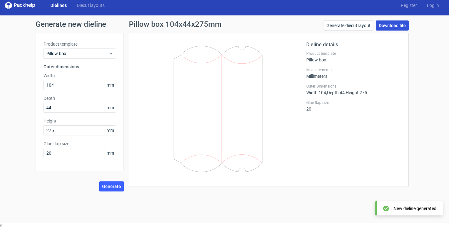 This screenshot has height=228, width=449. I want to click on label: Outer Dimensions, so click(353, 86).